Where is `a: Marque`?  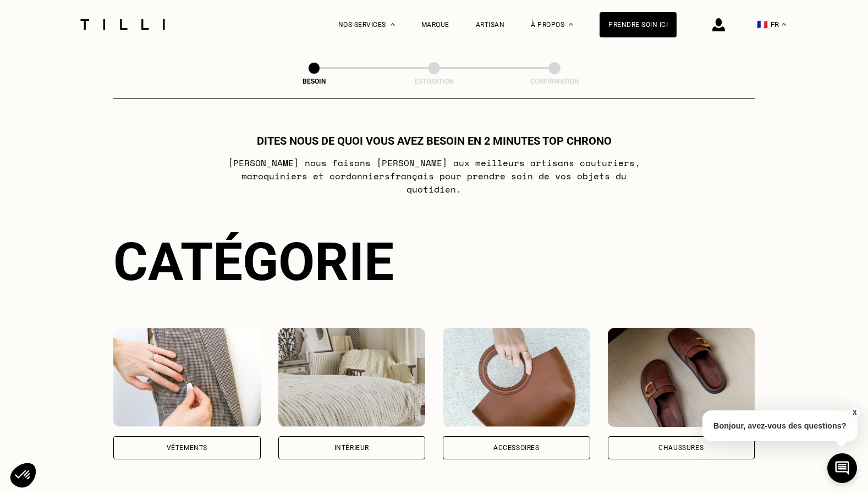 a: Marque is located at coordinates (435, 25).